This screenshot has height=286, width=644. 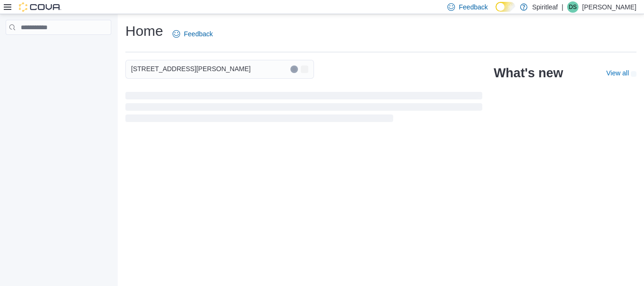 I want to click on svg: External link, so click(x=634, y=74).